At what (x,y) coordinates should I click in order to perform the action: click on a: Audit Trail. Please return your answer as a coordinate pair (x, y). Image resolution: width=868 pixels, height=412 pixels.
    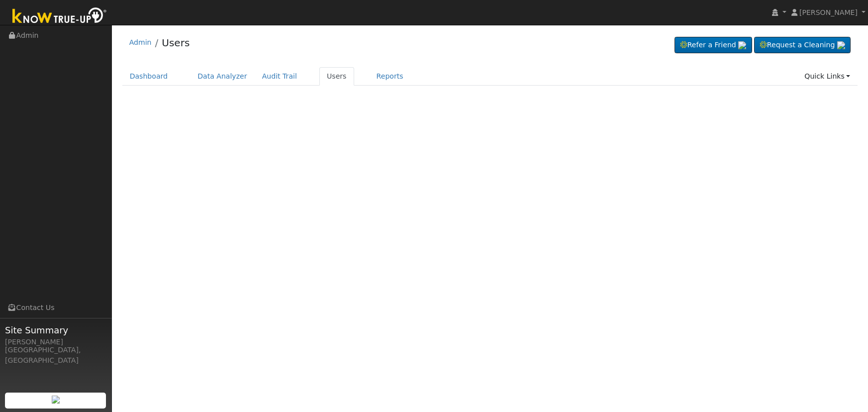
    Looking at the image, I should click on (279, 76).